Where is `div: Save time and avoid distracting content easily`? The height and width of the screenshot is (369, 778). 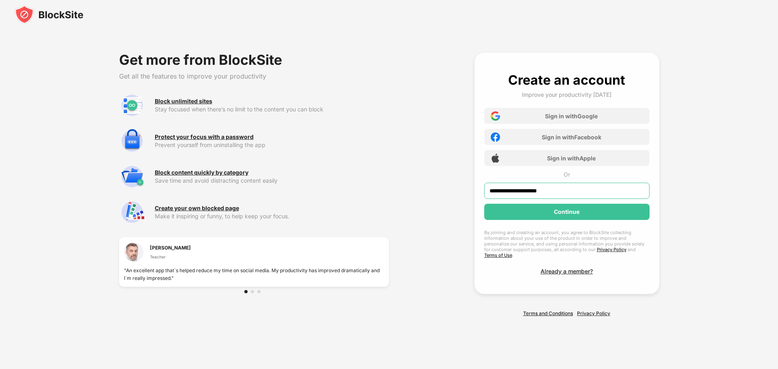 div: Save time and avoid distracting content easily is located at coordinates (272, 181).